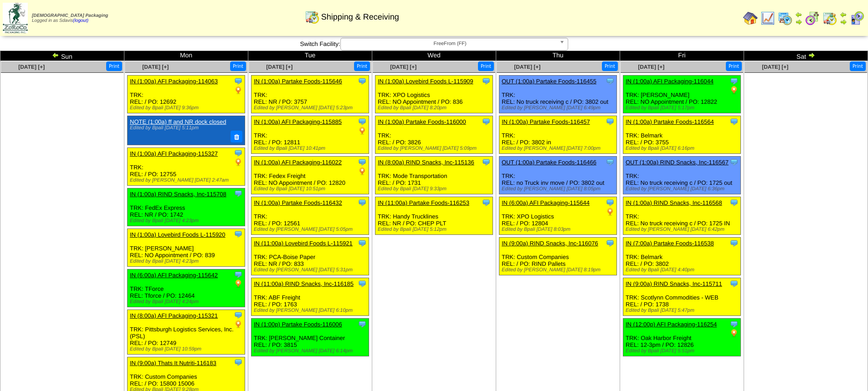 The width and height of the screenshot is (868, 391). Describe the element at coordinates (425, 81) in the screenshot. I see `a: IN (1:00a) Lovebird Foods L-115909` at that location.